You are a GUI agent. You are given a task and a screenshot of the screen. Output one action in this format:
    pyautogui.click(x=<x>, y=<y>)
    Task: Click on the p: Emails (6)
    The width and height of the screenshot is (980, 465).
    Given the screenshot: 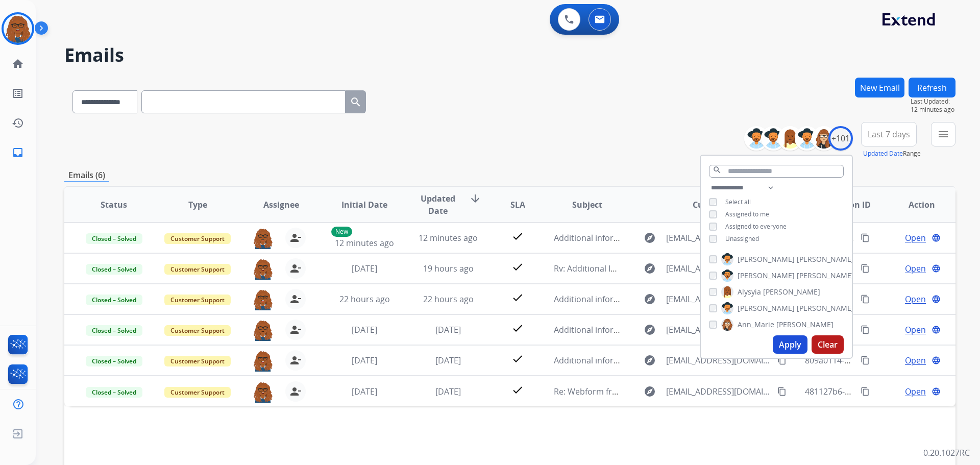 What is the action you would take?
    pyautogui.click(x=86, y=175)
    